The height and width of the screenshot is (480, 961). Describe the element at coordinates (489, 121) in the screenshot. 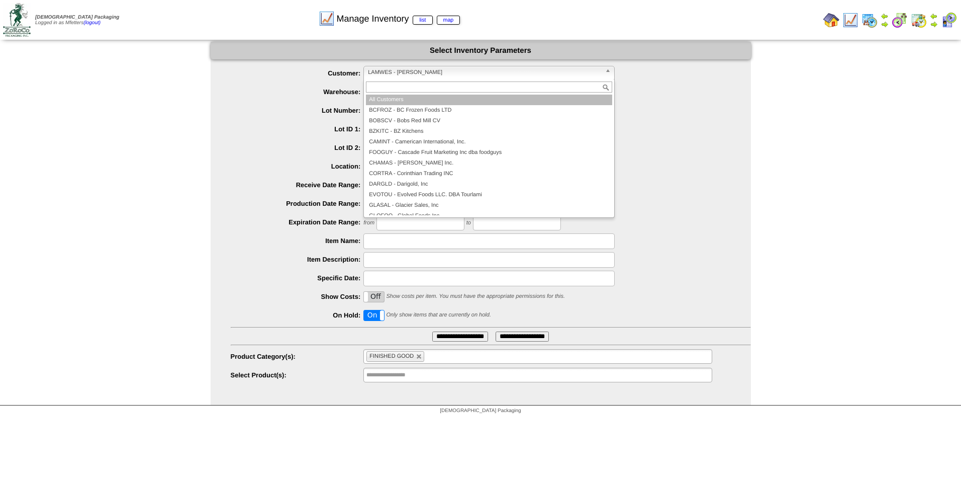

I see `li: BOBSCV - Bobs Red Mill CV` at that location.